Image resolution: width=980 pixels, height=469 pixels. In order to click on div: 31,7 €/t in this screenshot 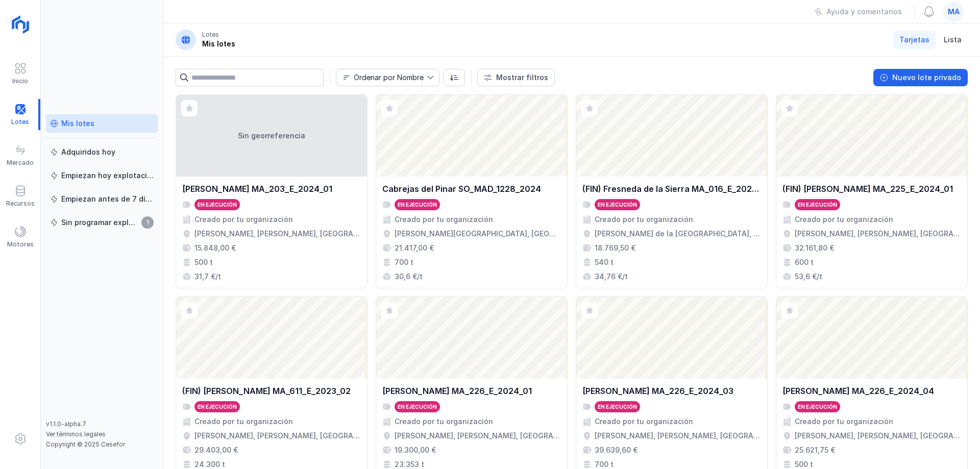, I will do `click(208, 276)`.